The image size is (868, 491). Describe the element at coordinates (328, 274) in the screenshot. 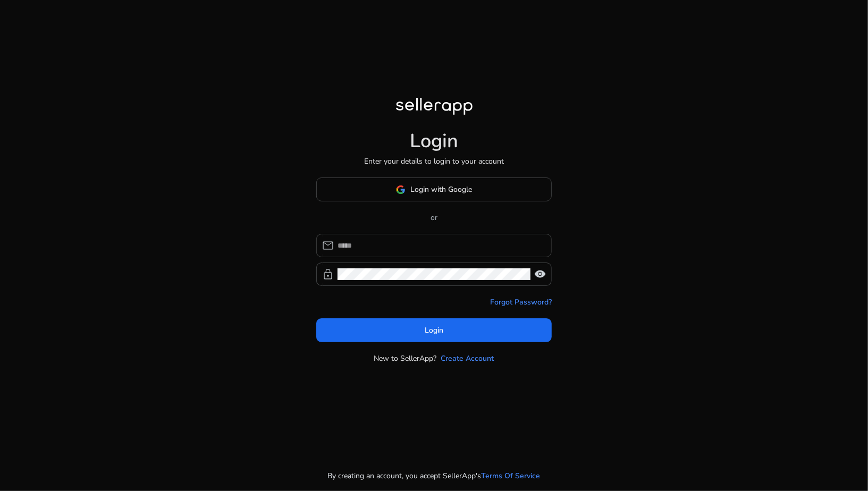

I see `span: lock` at that location.